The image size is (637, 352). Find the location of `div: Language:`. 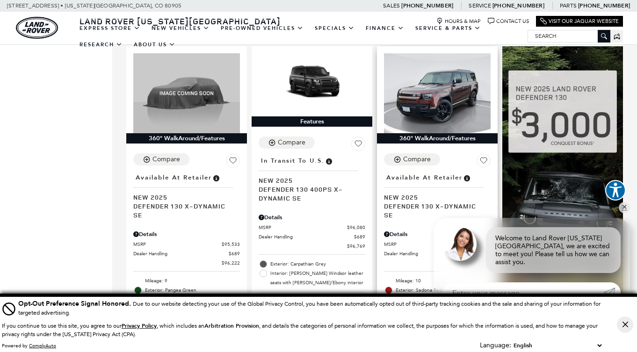

div: Language: is located at coordinates (495, 345).